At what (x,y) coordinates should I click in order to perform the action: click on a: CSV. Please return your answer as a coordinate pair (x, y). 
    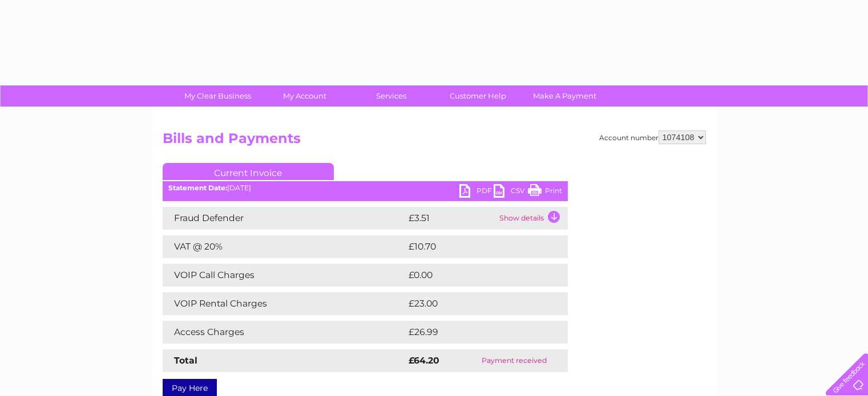
    Looking at the image, I should click on (511, 192).